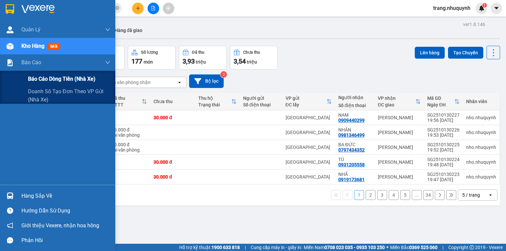 The height and width of the screenshot is (251, 506). Describe the element at coordinates (66, 196) in the screenshot. I see `div: Hàng sắp về` at that location.